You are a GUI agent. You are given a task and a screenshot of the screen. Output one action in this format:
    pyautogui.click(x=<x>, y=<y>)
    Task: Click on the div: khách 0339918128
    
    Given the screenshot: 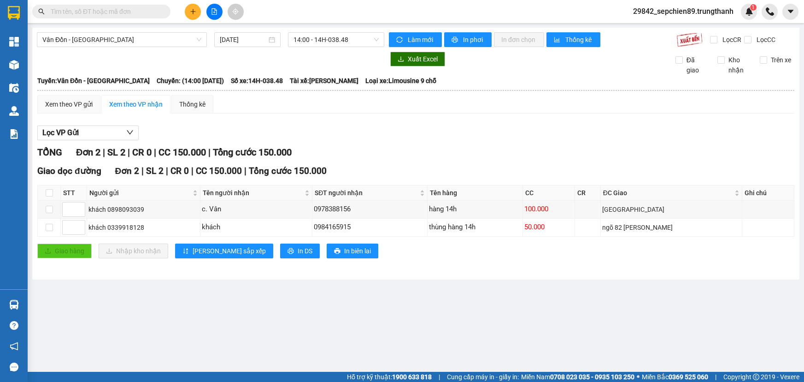 What is the action you would take?
    pyautogui.click(x=143, y=227)
    